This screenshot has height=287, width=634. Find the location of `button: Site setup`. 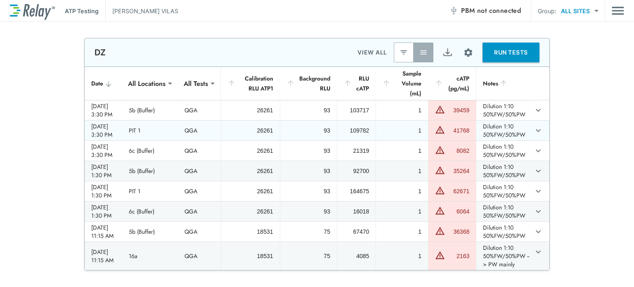

button: Site setup is located at coordinates (468, 52).